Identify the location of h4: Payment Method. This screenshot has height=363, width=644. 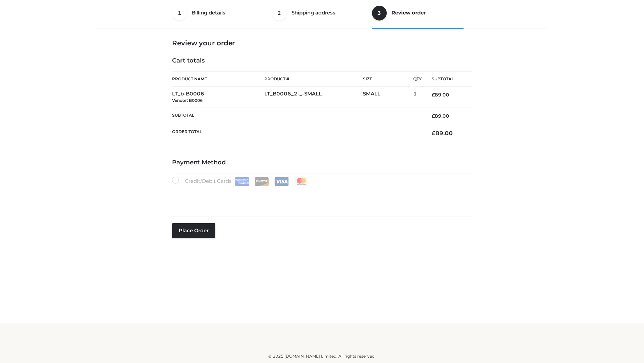
(322, 162).